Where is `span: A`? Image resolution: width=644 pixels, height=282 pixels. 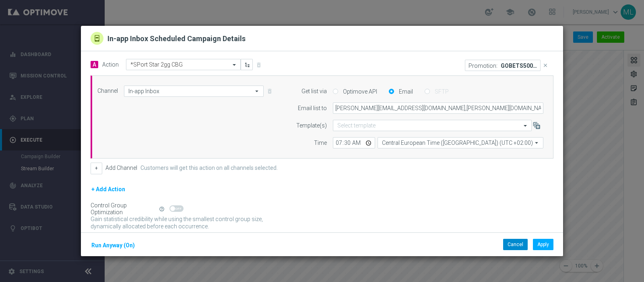
span: A is located at coordinates (95, 64).